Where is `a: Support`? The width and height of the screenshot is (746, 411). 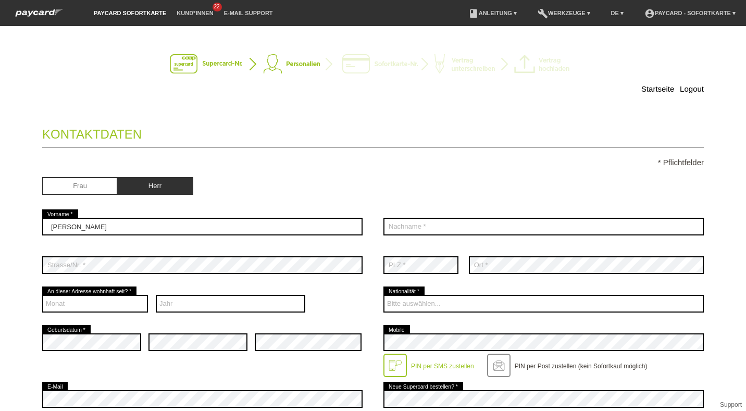
a: Support is located at coordinates (731, 405).